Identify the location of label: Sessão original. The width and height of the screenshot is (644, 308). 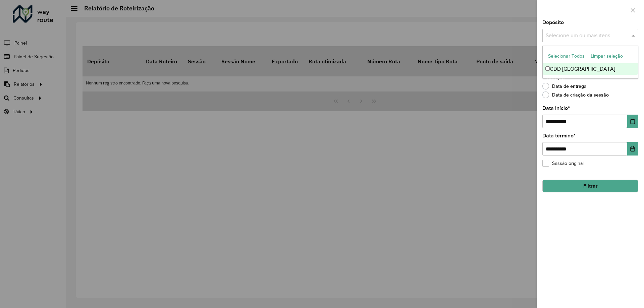
(562, 163).